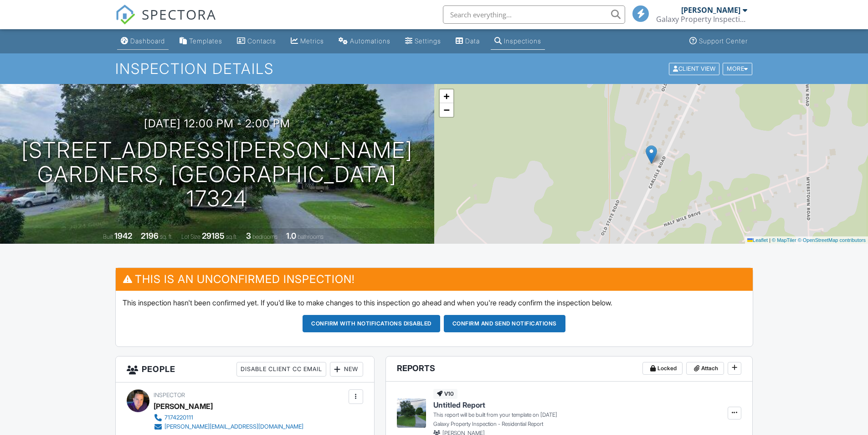  Describe the element at coordinates (148, 41) in the screenshot. I see `div: Dashboard` at that location.